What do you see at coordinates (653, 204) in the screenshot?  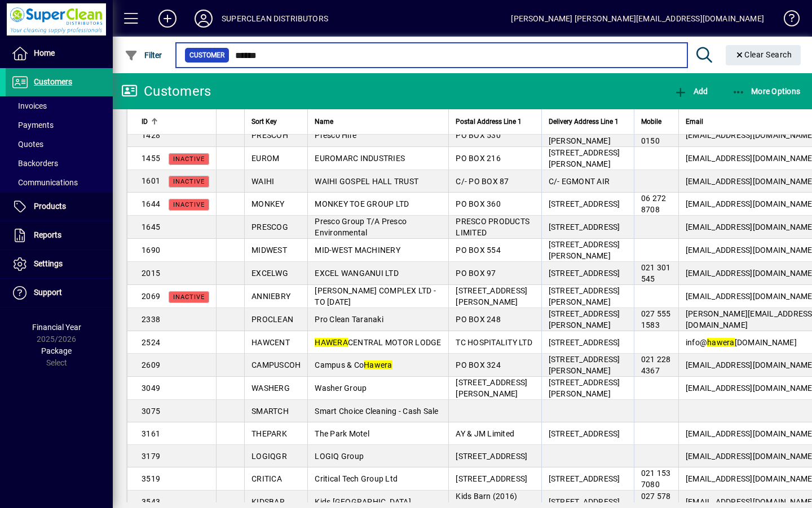 I see `span: 06 272 8708` at bounding box center [653, 204].